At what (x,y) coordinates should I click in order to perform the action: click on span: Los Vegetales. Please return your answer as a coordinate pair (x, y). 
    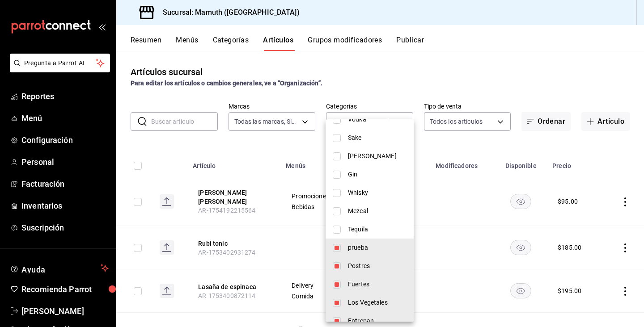
    Looking at the image, I should click on (377, 302).